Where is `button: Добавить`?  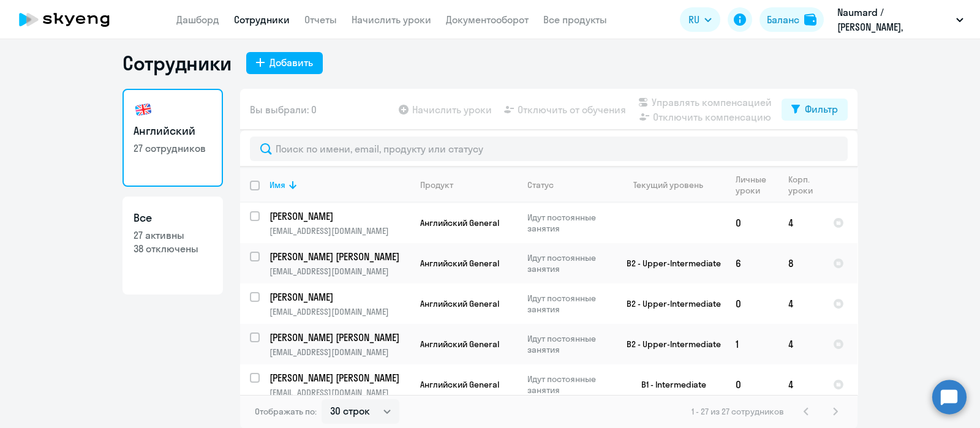 button: Добавить is located at coordinates (284, 63).